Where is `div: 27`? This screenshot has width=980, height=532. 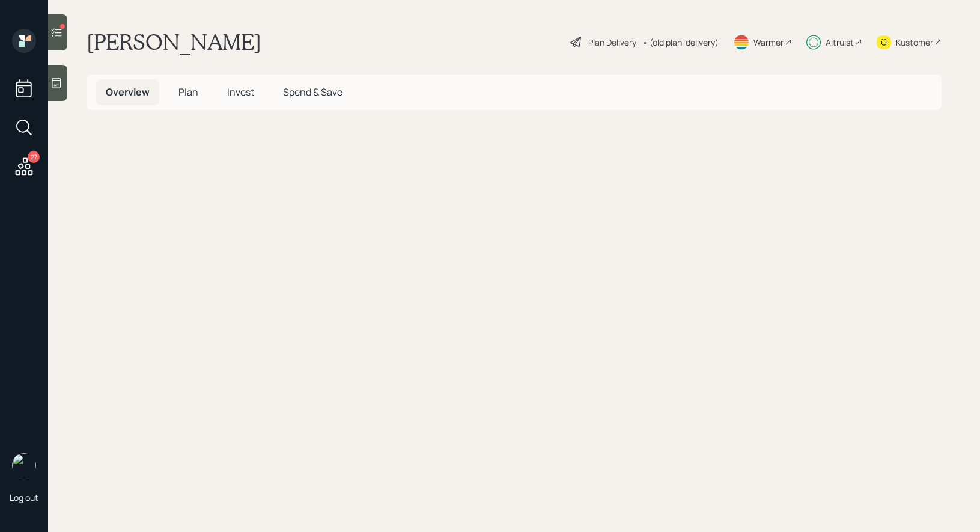
div: 27 is located at coordinates (34, 157).